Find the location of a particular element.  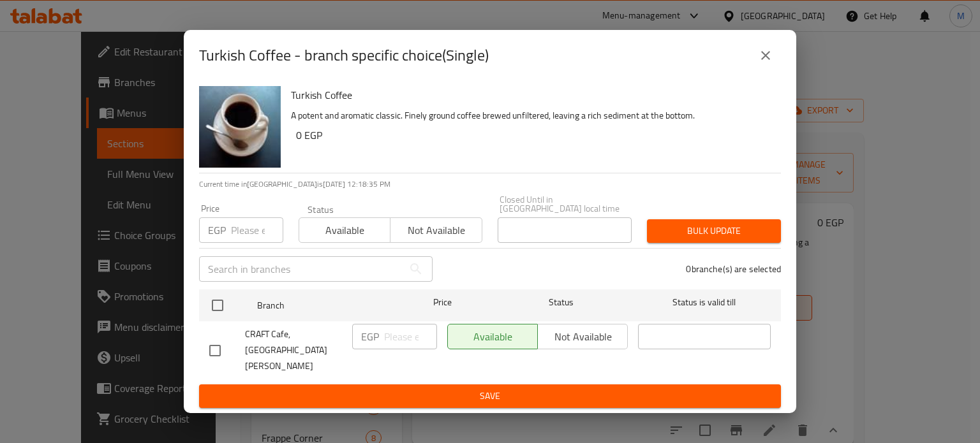

p: A potent and aromatic classic. Finely ground coffee brewed unfiltered, leaving a rich sediment at... is located at coordinates (531, 115).